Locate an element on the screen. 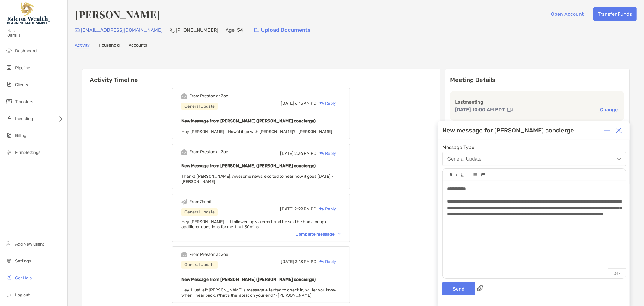 Image resolution: width=644 pixels, height=306 pixels. button: Open Account is located at coordinates (567, 14).